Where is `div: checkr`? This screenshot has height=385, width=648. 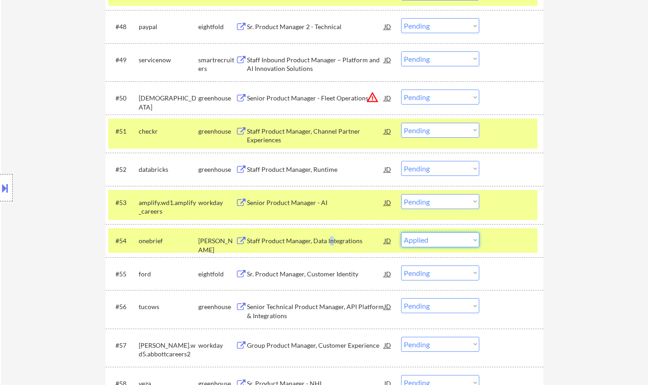 div: checkr is located at coordinates (168, 131).